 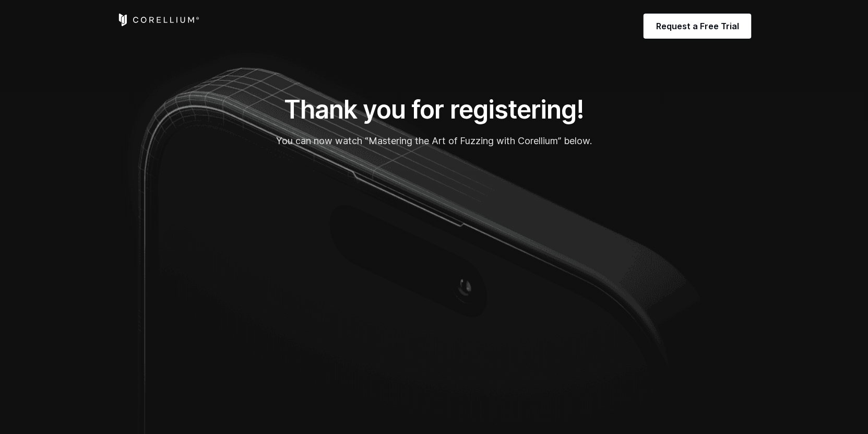 I want to click on p: You can now watch “Mastering the Art of Fuzzing with Corellium” below., so click(x=434, y=141).